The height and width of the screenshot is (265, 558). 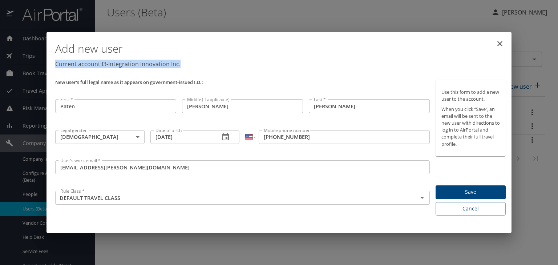 I want to click on input: MM/DD/YYYY, so click(x=182, y=137).